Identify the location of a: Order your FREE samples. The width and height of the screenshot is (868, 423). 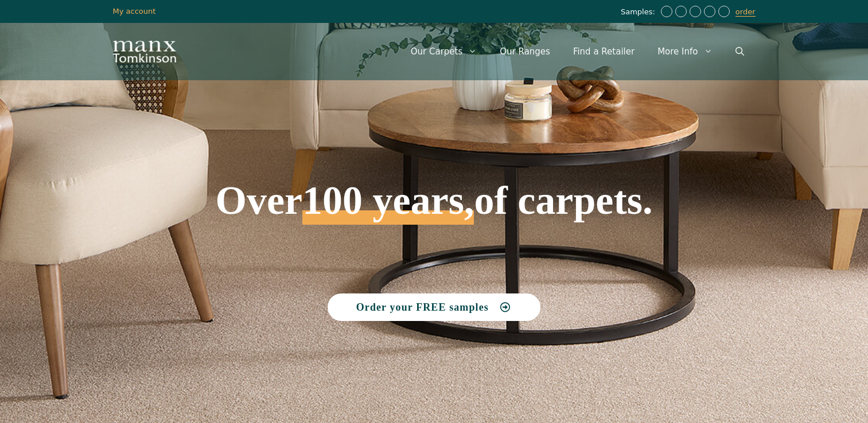
(434, 307).